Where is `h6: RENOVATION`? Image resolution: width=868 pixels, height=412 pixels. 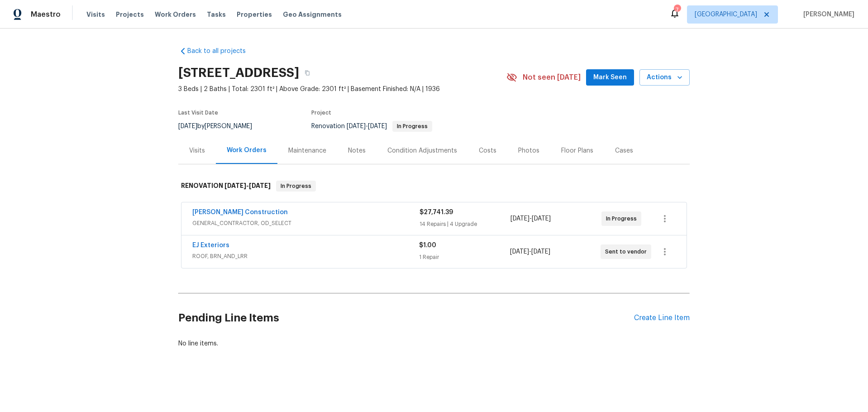
h6: RENOVATION is located at coordinates (225, 186).